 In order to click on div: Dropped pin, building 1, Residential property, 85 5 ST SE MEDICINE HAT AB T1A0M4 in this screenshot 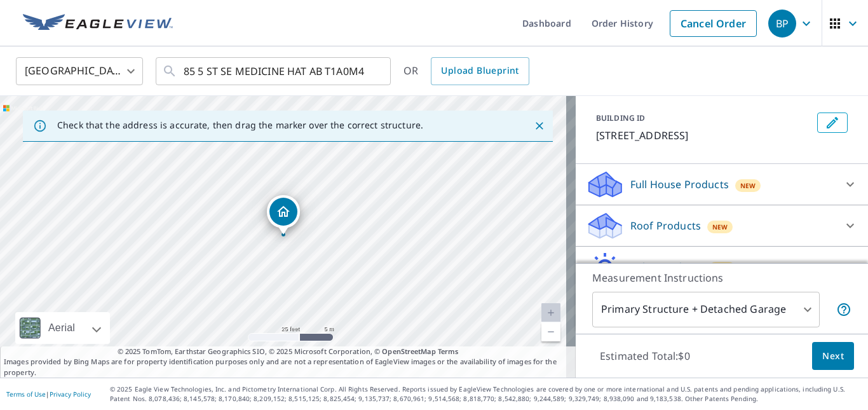, I will do `click(283, 215)`.